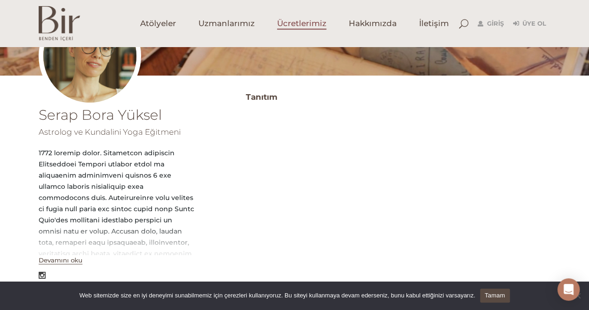 This screenshot has width=589, height=310. What do you see at coordinates (491, 24) in the screenshot?
I see `a: Giriş` at bounding box center [491, 24].